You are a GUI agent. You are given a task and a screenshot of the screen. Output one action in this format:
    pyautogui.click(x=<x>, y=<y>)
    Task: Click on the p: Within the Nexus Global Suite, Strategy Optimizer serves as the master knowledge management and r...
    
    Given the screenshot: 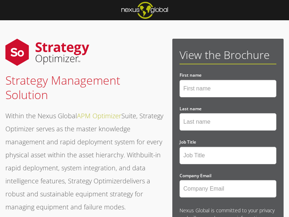 What is the action you would take?
    pyautogui.click(x=85, y=161)
    